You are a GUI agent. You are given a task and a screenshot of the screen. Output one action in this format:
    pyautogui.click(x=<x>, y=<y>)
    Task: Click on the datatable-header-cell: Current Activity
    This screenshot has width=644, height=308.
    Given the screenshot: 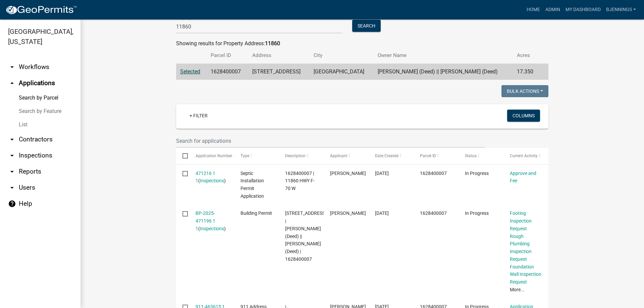 What is the action you would take?
    pyautogui.click(x=526, y=156)
    